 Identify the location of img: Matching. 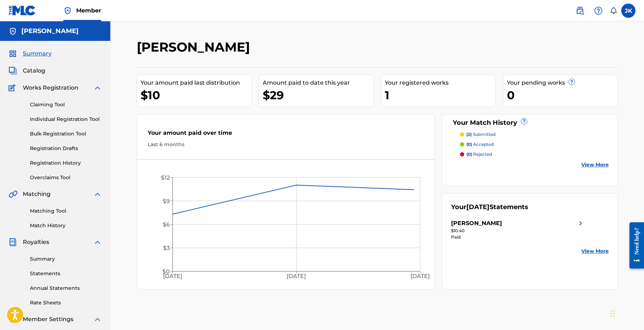
(13, 194).